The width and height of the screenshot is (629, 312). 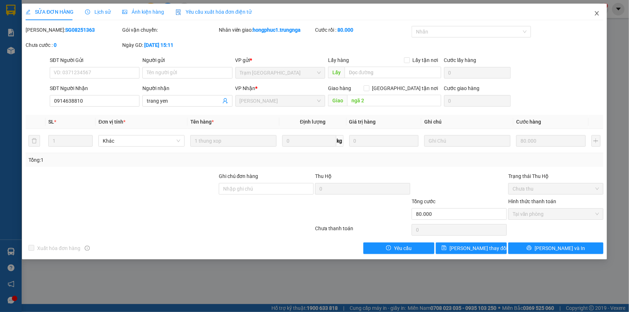 I want to click on span: Xuất hóa đơn hàng, so click(x=59, y=248).